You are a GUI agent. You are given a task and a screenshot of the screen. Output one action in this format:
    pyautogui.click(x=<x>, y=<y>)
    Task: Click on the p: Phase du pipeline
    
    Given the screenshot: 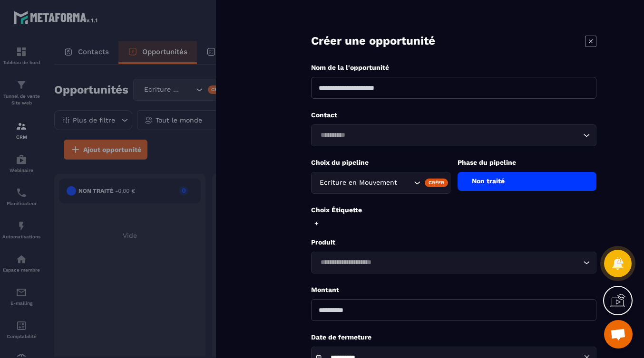 What is the action you would take?
    pyautogui.click(x=527, y=163)
    